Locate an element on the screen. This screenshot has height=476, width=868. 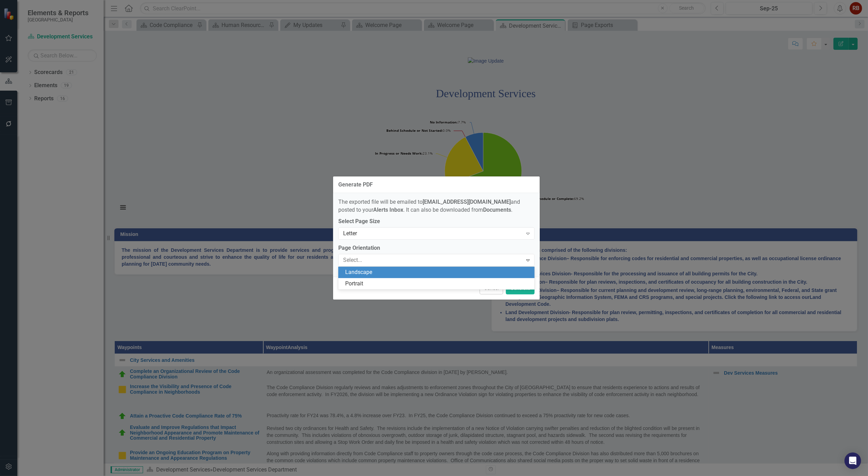
strong: Documents is located at coordinates (497, 210).